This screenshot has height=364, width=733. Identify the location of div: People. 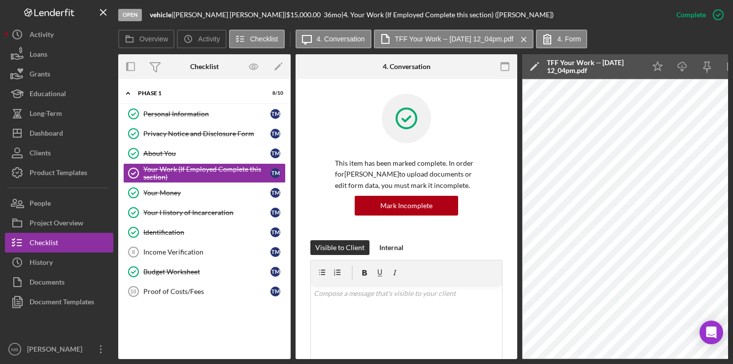
(40, 204).